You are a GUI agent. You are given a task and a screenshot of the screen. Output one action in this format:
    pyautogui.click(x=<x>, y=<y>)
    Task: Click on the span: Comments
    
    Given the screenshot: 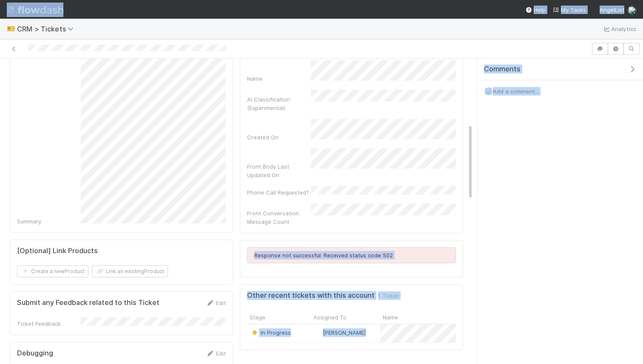 What is the action you would take?
    pyautogui.click(x=502, y=69)
    